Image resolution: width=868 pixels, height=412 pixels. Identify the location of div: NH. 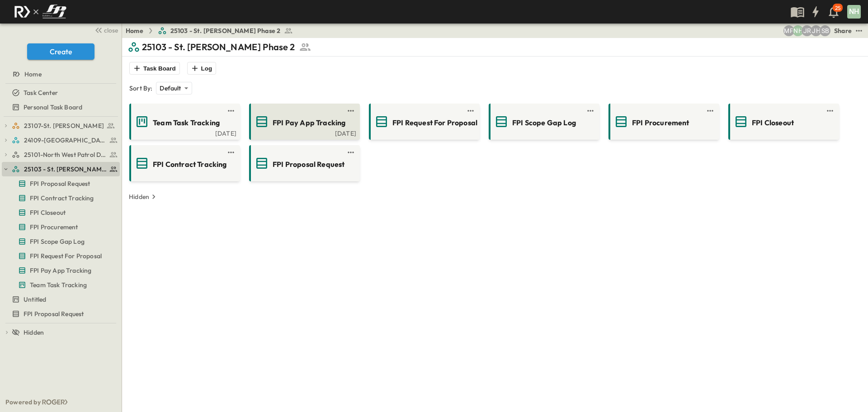
(854, 12).